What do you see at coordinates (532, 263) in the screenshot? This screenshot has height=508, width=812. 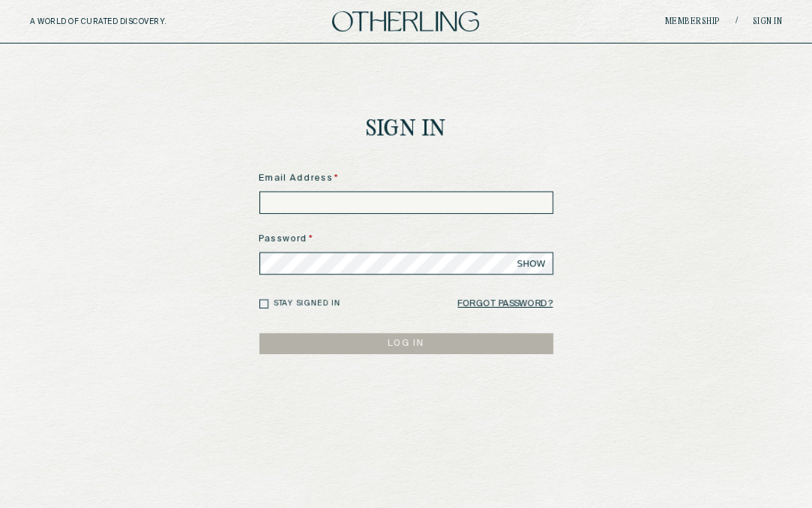 I see `span: SHOW` at bounding box center [532, 263].